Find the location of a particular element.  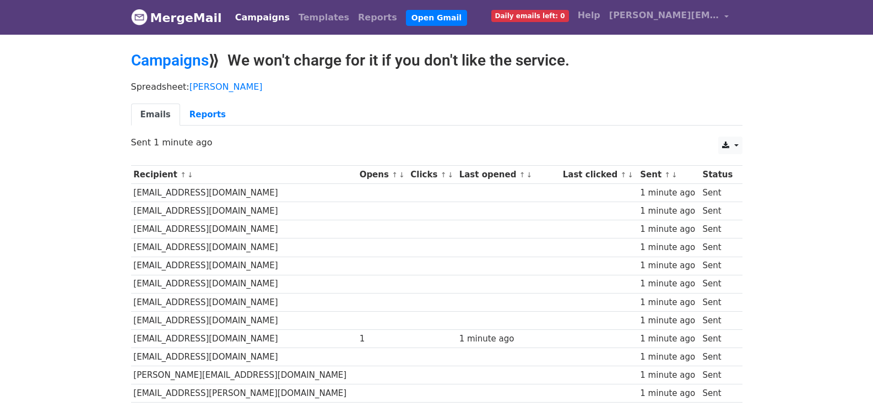

a: Open Gmail is located at coordinates (436, 18).